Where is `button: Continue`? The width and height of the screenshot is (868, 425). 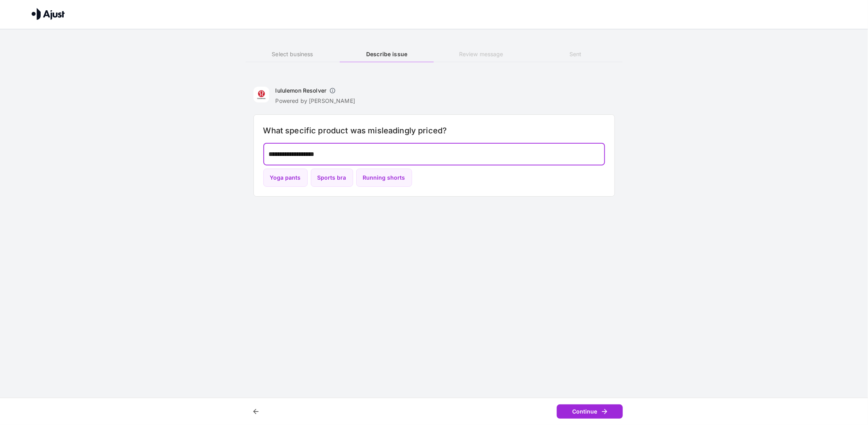
button: Continue is located at coordinates (589, 412).